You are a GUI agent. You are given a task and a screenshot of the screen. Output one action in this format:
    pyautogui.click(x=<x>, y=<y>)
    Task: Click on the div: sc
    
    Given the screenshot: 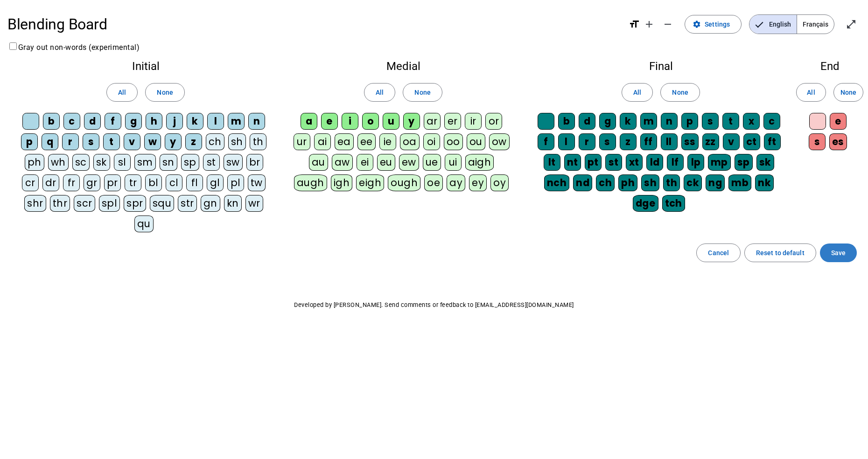 What is the action you would take?
    pyautogui.click(x=80, y=163)
    